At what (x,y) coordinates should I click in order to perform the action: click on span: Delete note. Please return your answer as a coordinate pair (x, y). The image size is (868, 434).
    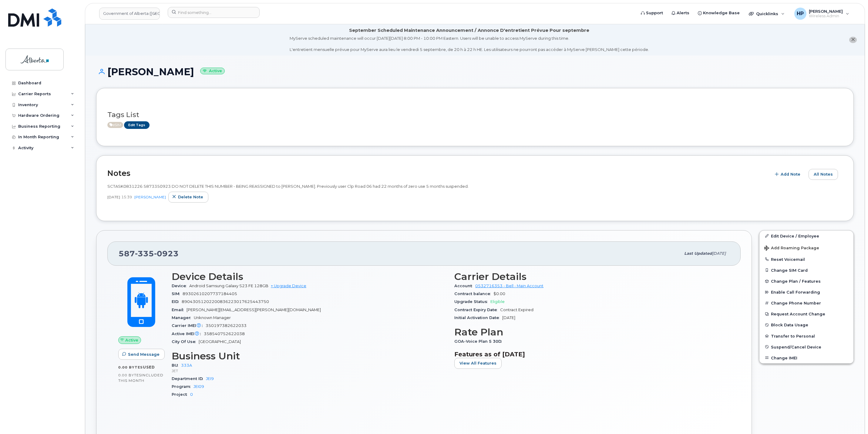
    Looking at the image, I should click on (190, 197).